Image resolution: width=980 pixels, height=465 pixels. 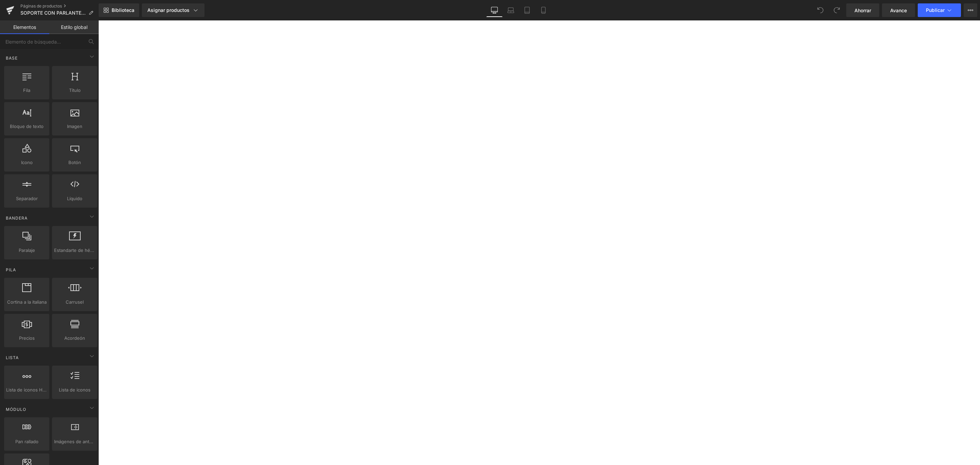 I want to click on a: Computadora portátil, so click(x=511, y=10).